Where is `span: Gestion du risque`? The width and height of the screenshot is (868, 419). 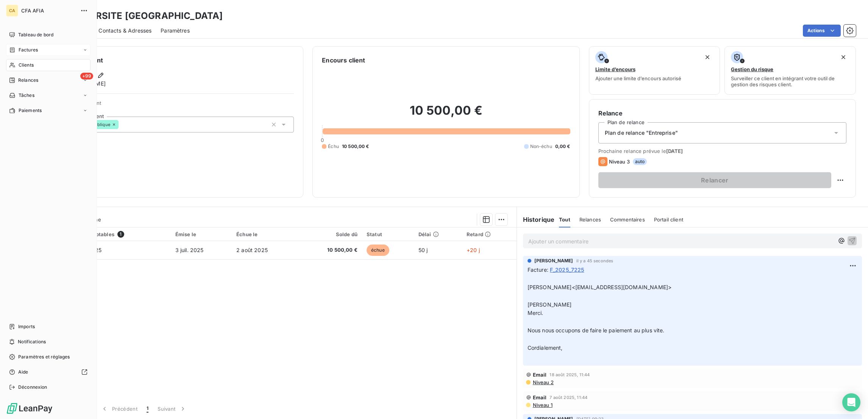 span: Gestion du risque is located at coordinates (752, 70).